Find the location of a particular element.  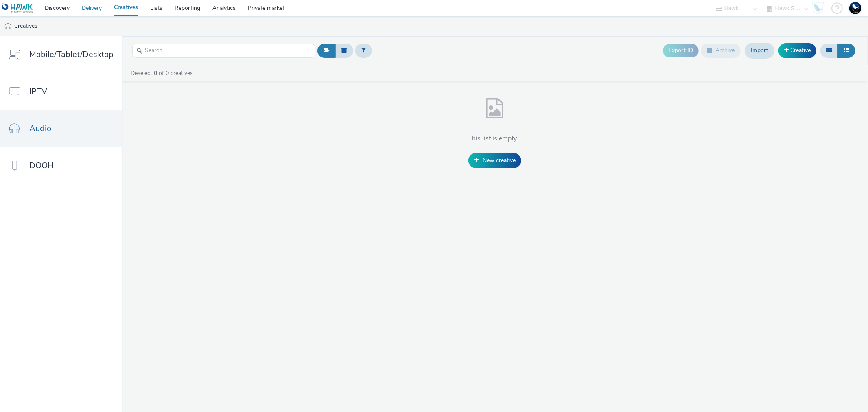

a: Deselect of 0 creatives is located at coordinates (163, 73).